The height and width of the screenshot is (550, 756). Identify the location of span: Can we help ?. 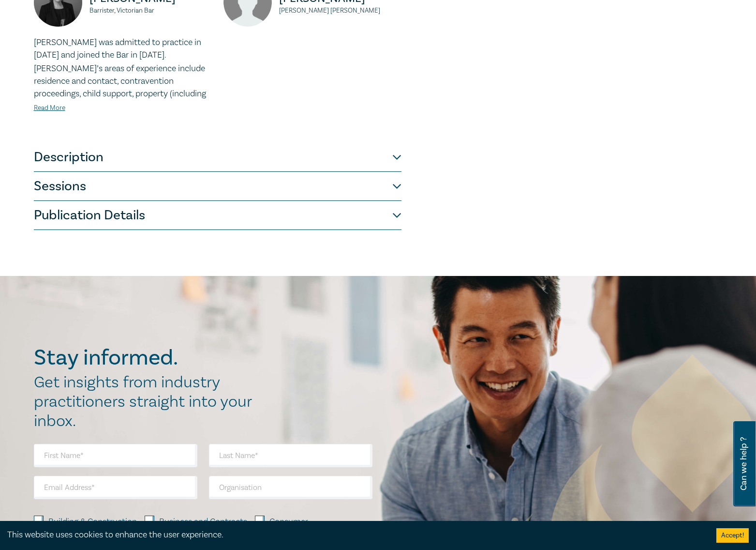
(743, 463).